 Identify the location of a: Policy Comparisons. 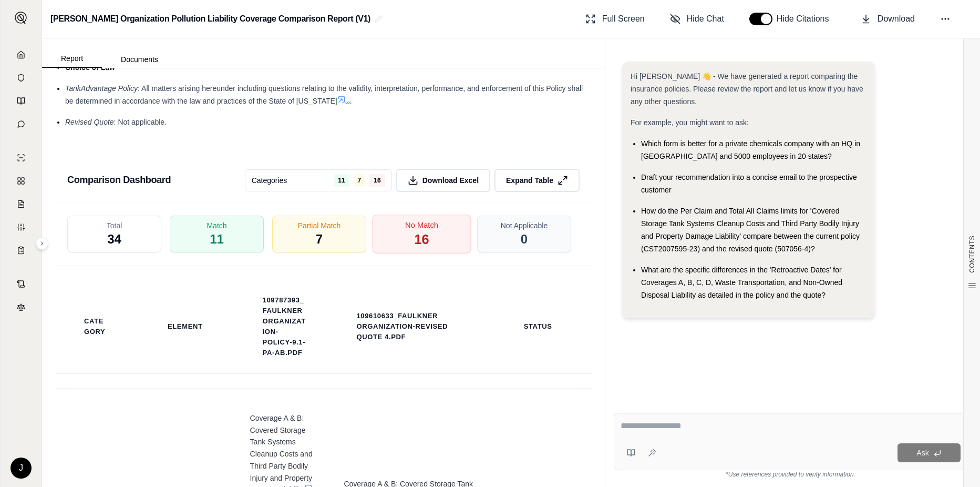
(21, 181).